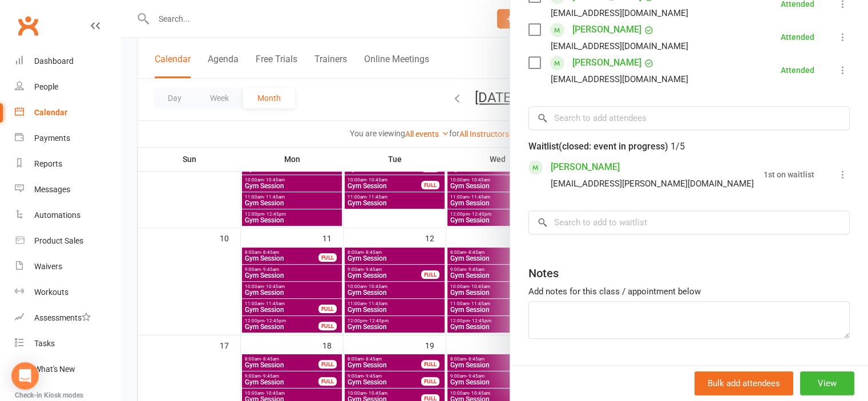 Image resolution: width=868 pixels, height=401 pixels. Describe the element at coordinates (55, 369) in the screenshot. I see `div: What's New` at that location.